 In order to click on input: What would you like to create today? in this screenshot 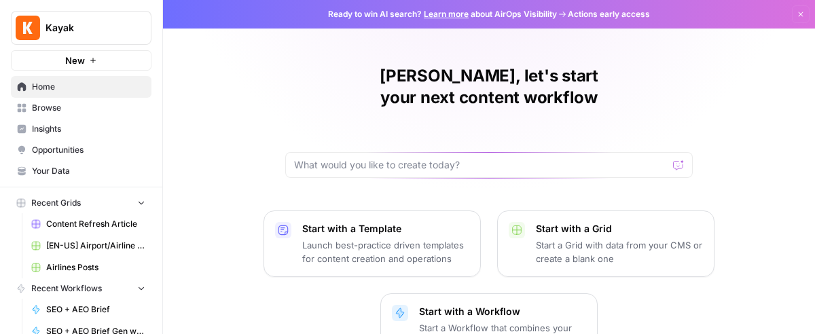, I will do `click(481, 165)`.